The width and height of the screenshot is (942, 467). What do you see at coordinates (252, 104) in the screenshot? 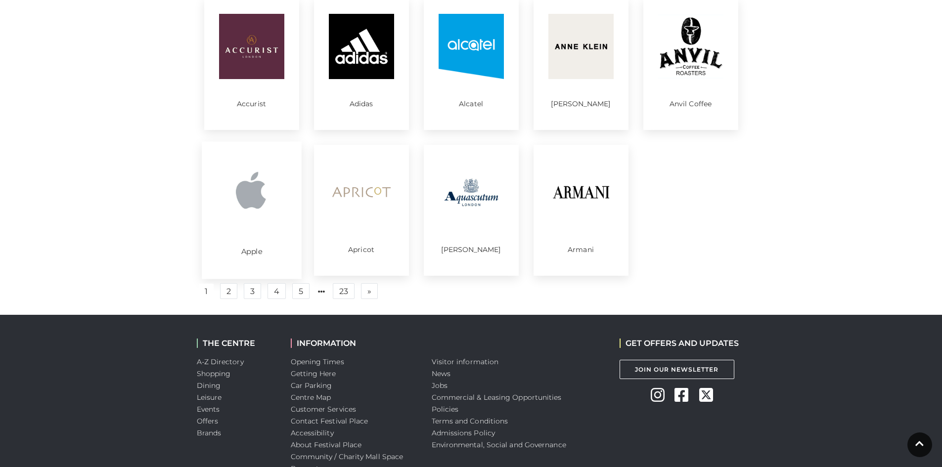
I see `p: Accurist` at bounding box center [252, 104].